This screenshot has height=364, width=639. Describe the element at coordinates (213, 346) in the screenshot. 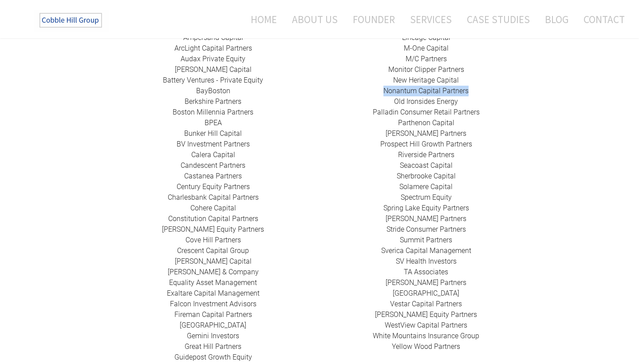

I see `a: Great Hill Partners​` at that location.